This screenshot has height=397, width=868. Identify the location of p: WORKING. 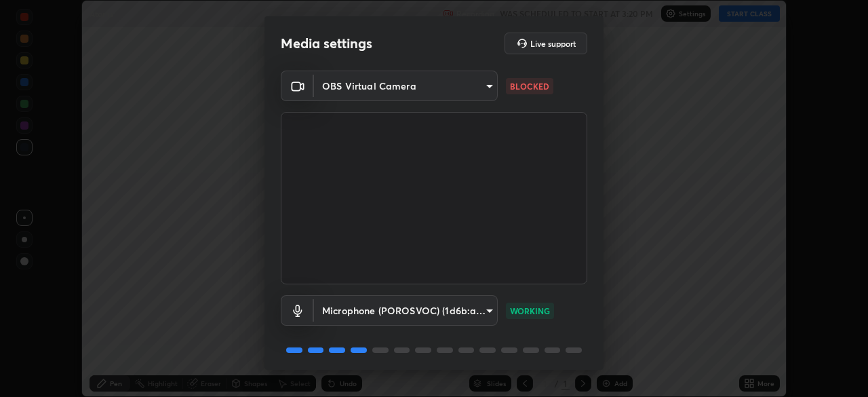
(529, 310).